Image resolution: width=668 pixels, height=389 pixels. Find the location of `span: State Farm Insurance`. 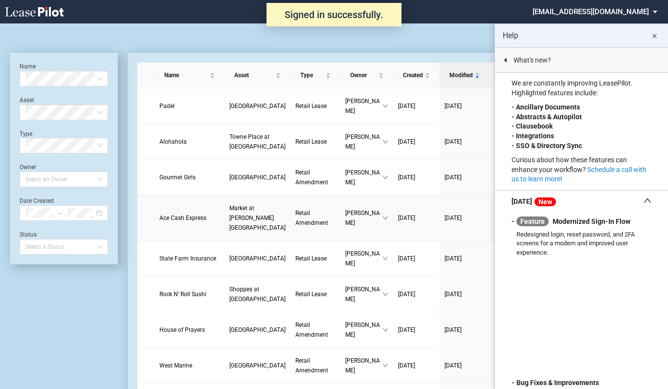

span: State Farm Insurance is located at coordinates (188, 259).